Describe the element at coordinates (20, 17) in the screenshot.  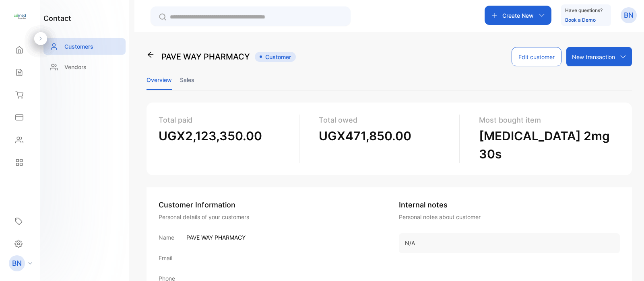
I see `img: logo` at that location.